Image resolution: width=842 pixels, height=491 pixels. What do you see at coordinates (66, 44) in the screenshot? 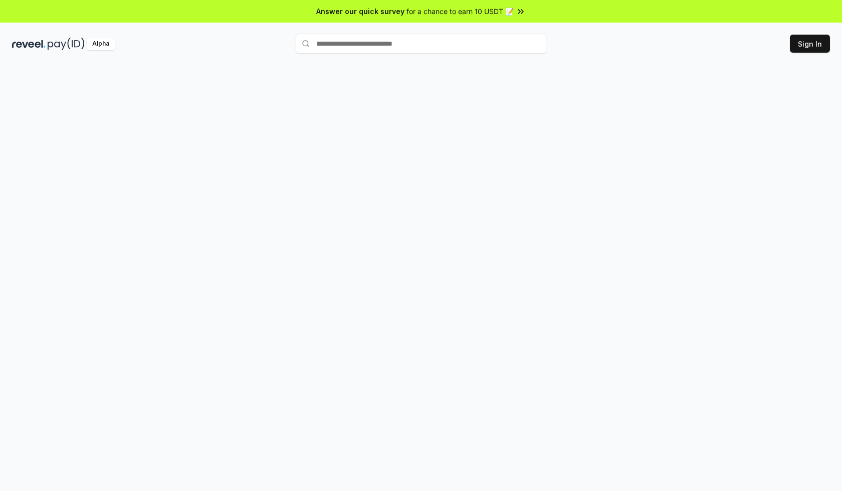
I see `img: pay_id` at bounding box center [66, 44].